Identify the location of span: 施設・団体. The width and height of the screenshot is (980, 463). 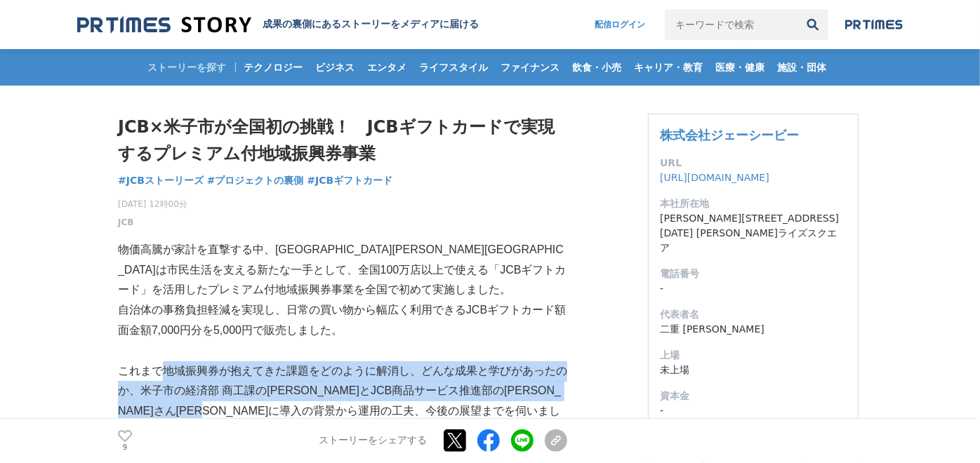
(802, 68).